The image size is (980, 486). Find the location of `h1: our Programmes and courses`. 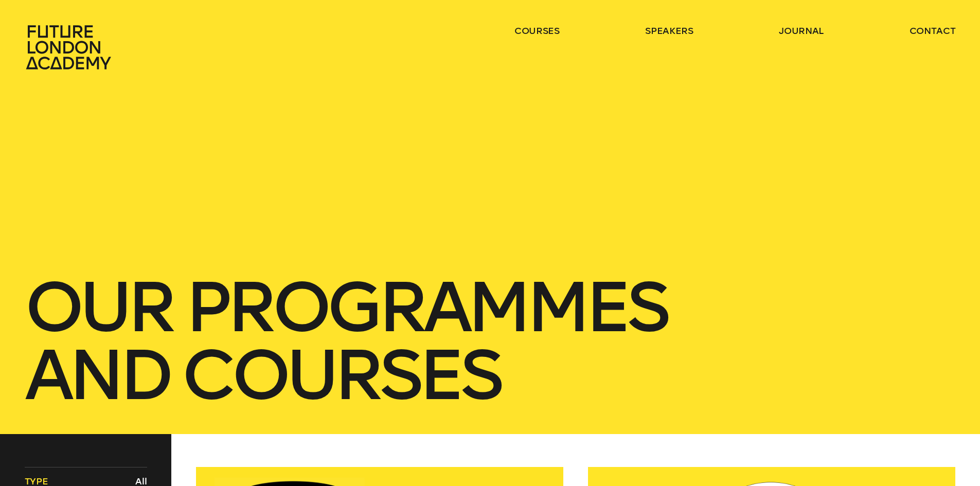

h1: our Programmes and courses is located at coordinates (490, 341).